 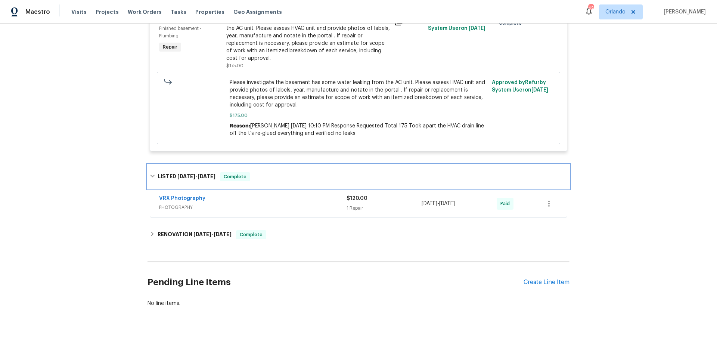 I want to click on div: No line items., so click(x=358, y=303).